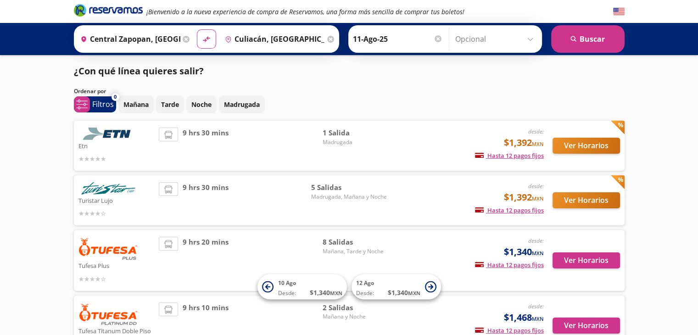  I want to click on input: Opcional, so click(496, 39).